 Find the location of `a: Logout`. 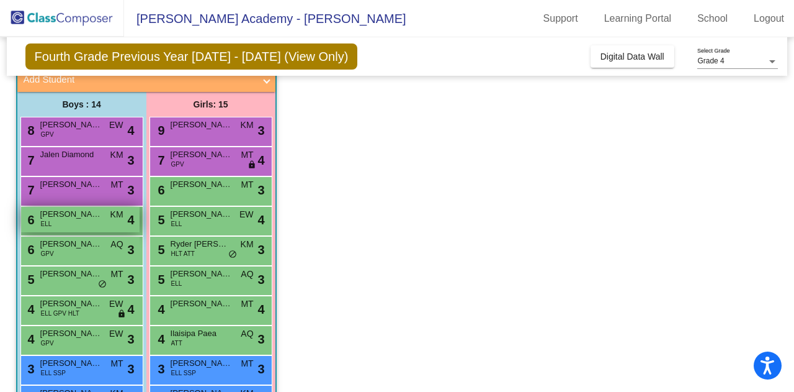

a: Logout is located at coordinates (769, 19).